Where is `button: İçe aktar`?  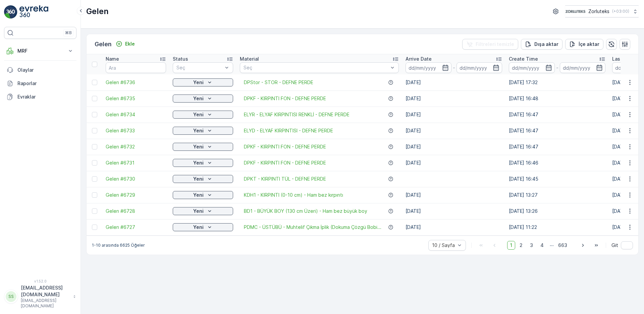 button: İçe aktar is located at coordinates (584, 44).